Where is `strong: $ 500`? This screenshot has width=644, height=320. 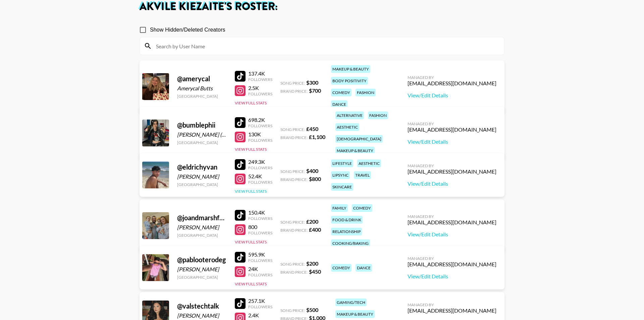 strong: $ 500 is located at coordinates (313, 310).